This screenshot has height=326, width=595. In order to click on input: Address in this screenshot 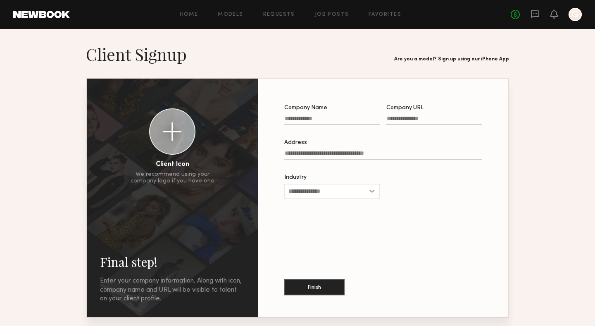, I will do `click(383, 155)`.